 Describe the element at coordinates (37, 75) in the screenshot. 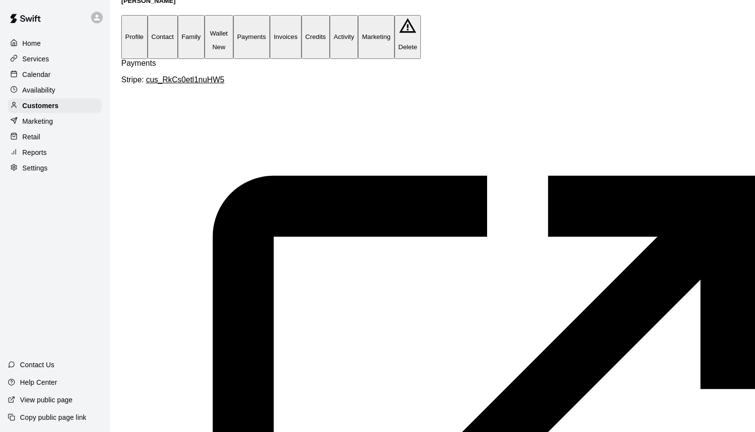

I see `p: Calendar` at that location.